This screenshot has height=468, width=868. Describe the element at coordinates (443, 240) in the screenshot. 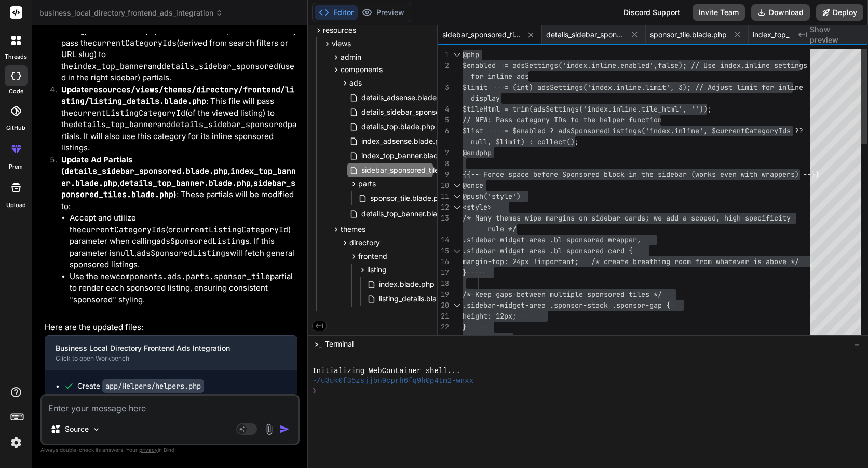

I see `div: 14` at that location.